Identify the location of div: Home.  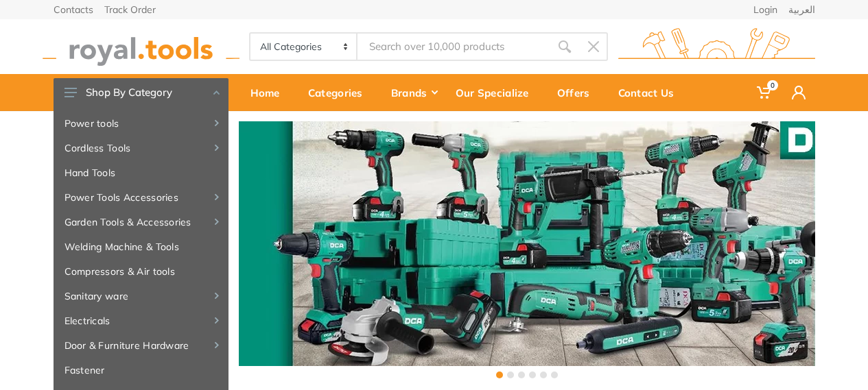
(270, 93).